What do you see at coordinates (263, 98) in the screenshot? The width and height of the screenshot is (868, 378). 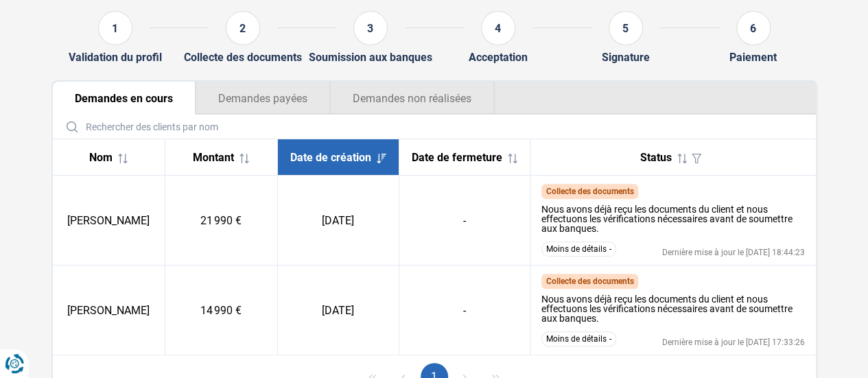 I see `button: Demandes payées` at bounding box center [263, 98].